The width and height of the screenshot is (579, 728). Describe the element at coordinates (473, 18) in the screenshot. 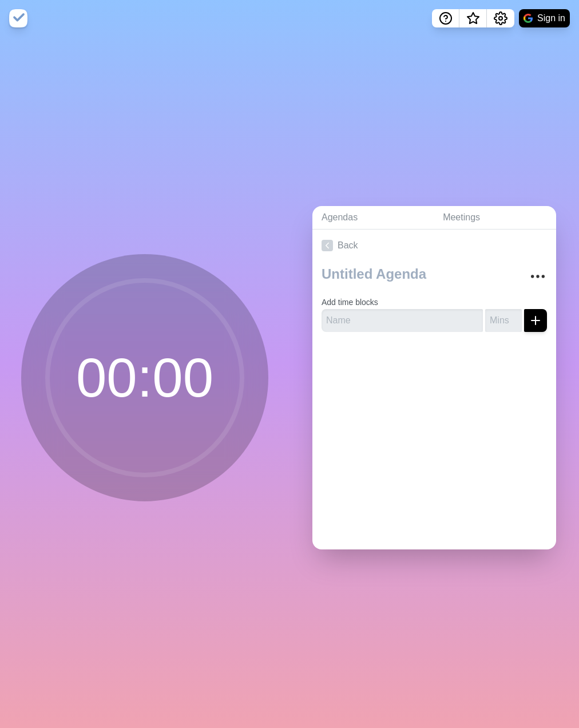

I see `button: What’s new` at that location.